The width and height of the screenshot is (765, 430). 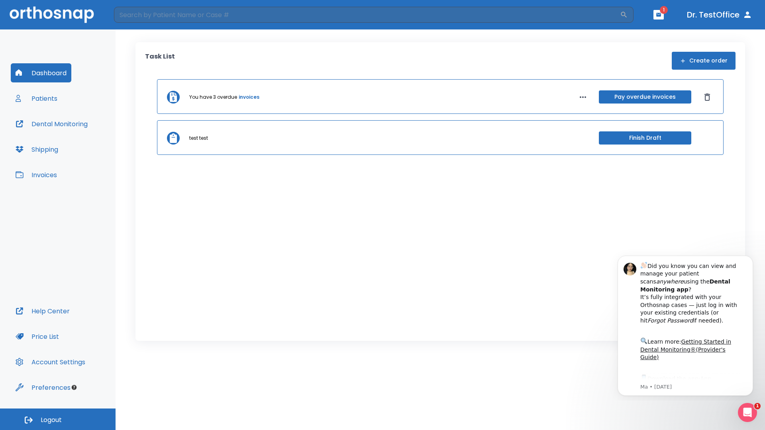 I want to click on a: Help Center, so click(x=43, y=311).